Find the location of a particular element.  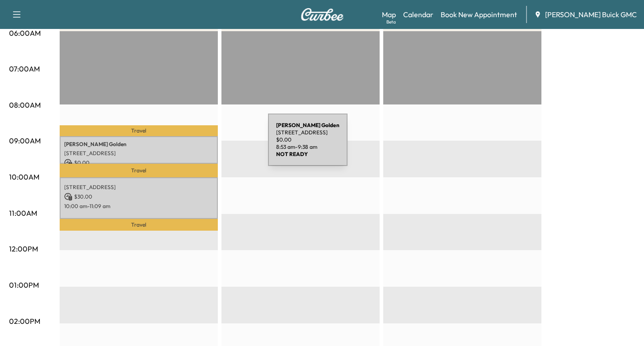

p: 10:00AM is located at coordinates (24, 177).